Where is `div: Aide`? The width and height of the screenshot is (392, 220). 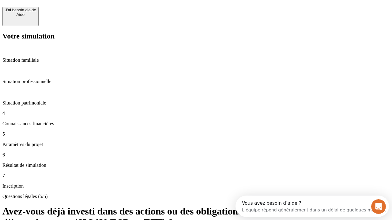 div: Aide is located at coordinates (21, 14).